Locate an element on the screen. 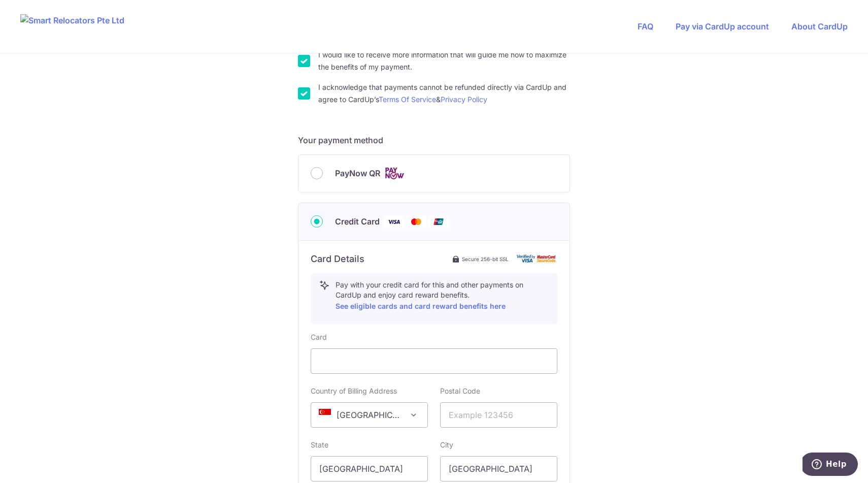 This screenshot has width=868, height=483. img: card secure is located at coordinates (537, 259).